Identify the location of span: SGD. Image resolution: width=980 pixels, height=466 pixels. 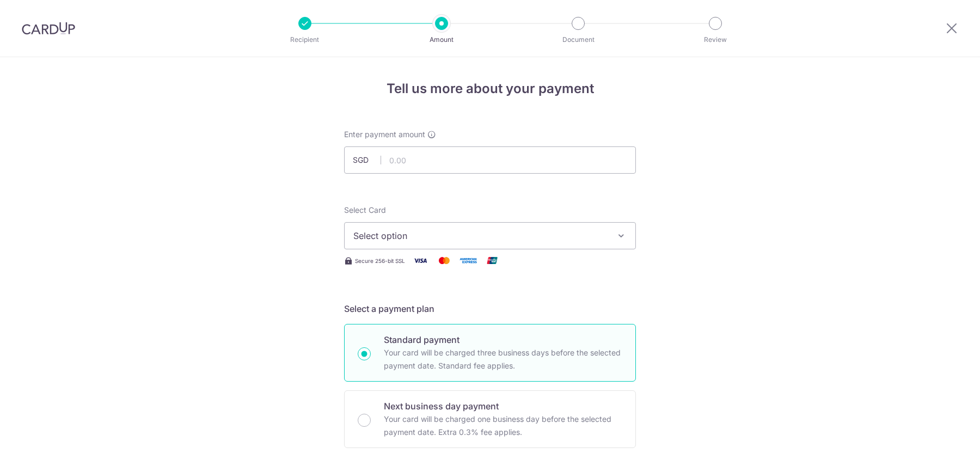
(367, 160).